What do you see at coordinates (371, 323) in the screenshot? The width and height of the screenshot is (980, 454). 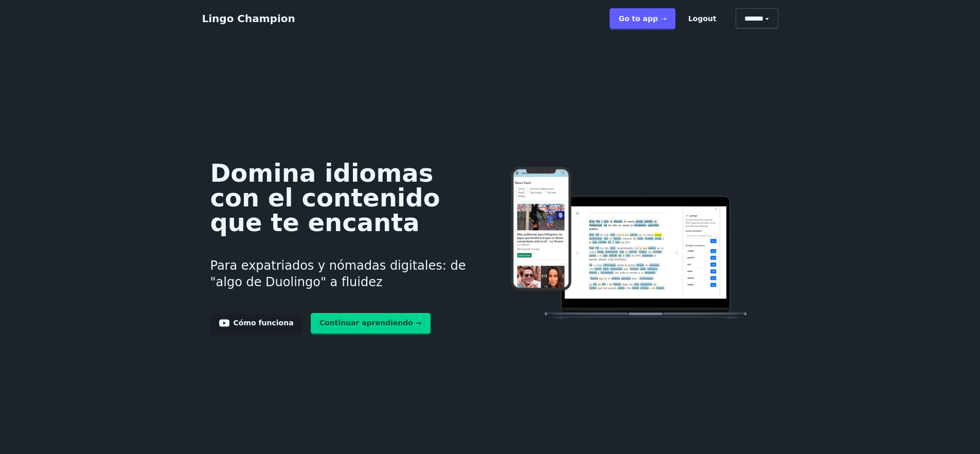 I see `a: Continuar aprendiendo →` at bounding box center [371, 323].